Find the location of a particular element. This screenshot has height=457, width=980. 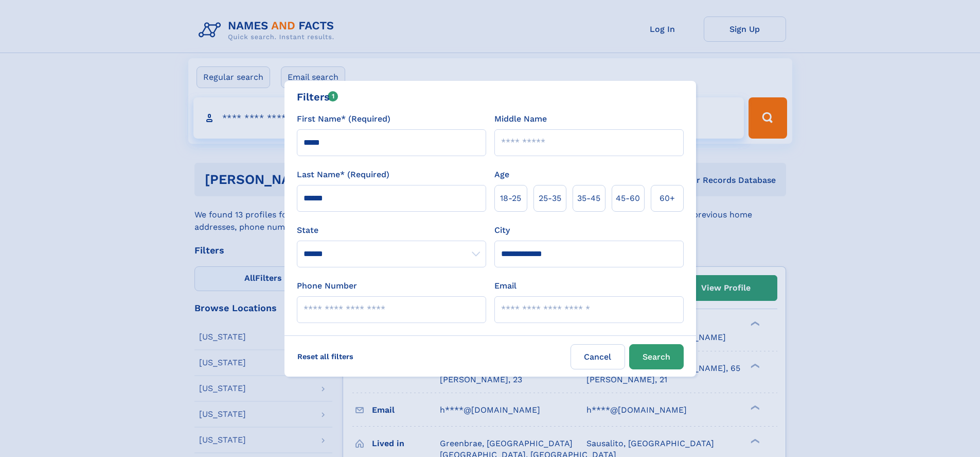

label: First Name* (Required) is located at coordinates (344, 119).